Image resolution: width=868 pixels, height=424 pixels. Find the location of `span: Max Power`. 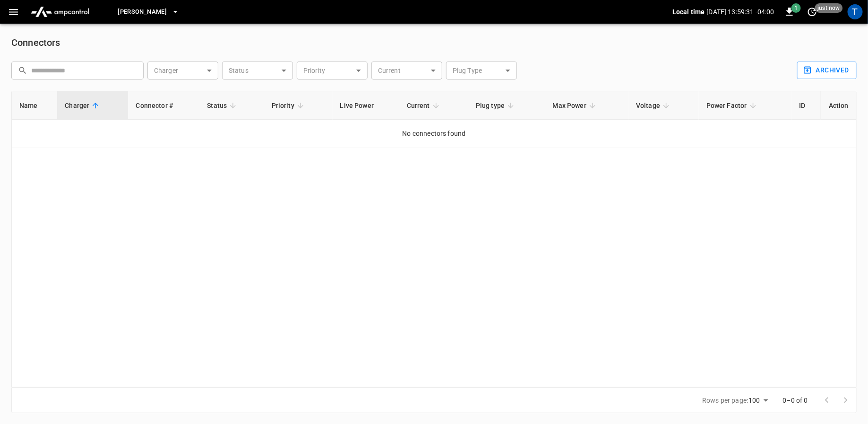

span: Max Power is located at coordinates (576, 106).